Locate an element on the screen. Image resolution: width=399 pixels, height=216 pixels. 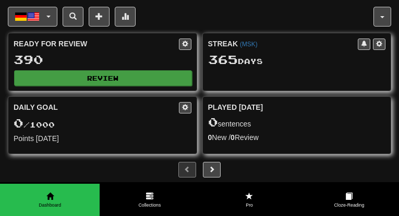
a: (MSK) is located at coordinates (249, 44).